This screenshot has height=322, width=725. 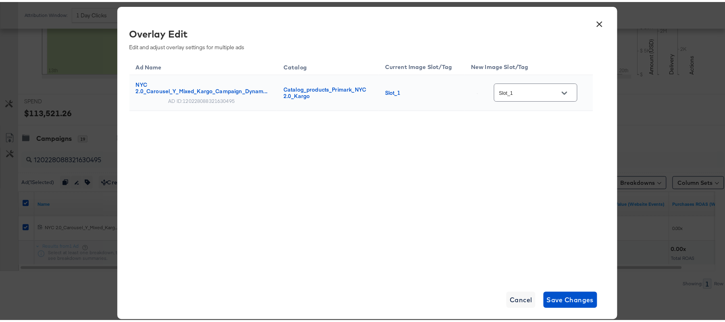 I want to click on span: Ad Name, so click(x=154, y=65).